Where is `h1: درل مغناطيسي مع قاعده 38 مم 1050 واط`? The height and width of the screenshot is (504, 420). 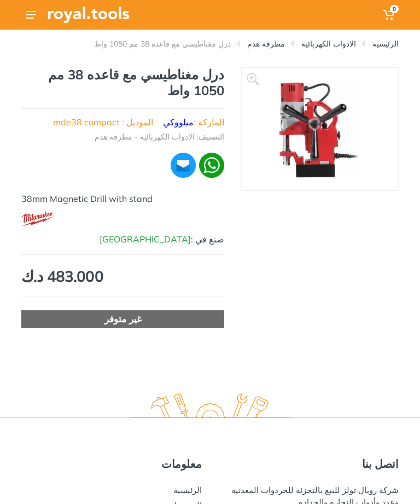 h1: درل مغناطيسي مع قاعده 38 مم 1050 واط is located at coordinates (123, 83).